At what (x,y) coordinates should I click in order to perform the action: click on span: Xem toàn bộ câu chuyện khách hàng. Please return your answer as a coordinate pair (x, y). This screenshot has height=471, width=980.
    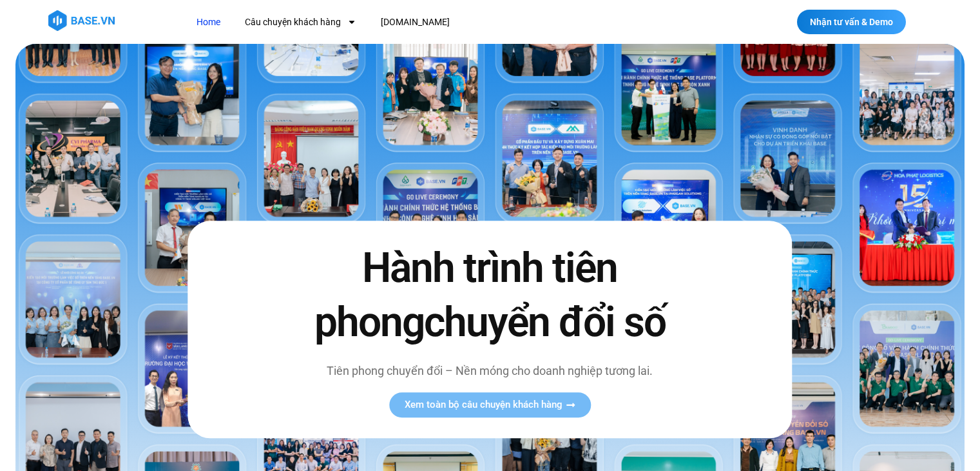
    Looking at the image, I should click on (483, 404).